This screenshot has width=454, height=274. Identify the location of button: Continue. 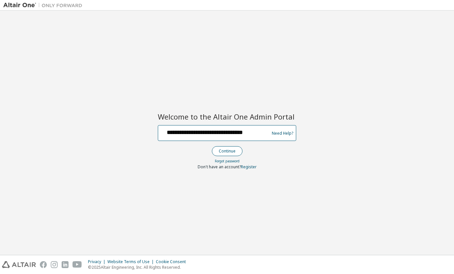
(227, 151).